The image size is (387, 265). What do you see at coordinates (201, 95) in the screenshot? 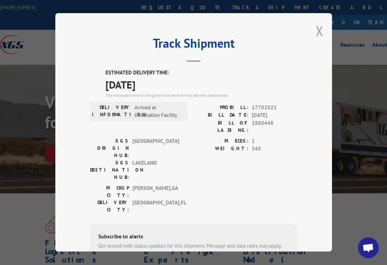
I see `div: The estimated time is using the time zone for the delivery destination.` at bounding box center [201, 95].